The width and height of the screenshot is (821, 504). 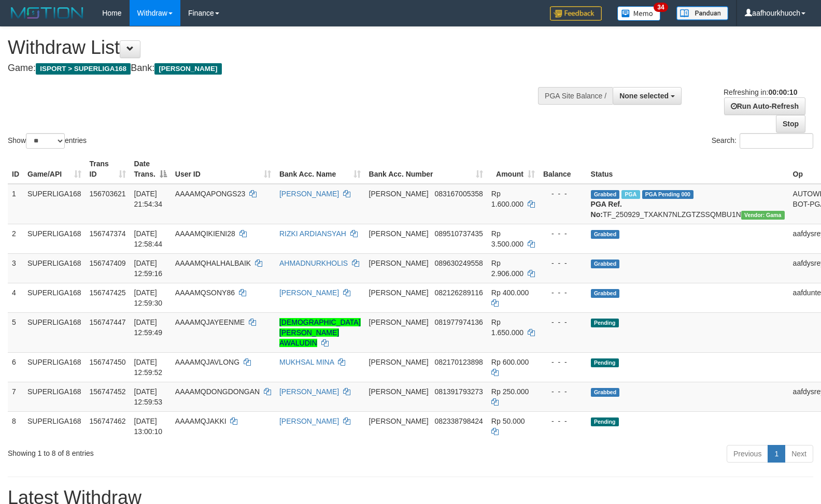 What do you see at coordinates (217, 392) in the screenshot?
I see `span: AAAAMQDONGDONGAN` at bounding box center [217, 392].